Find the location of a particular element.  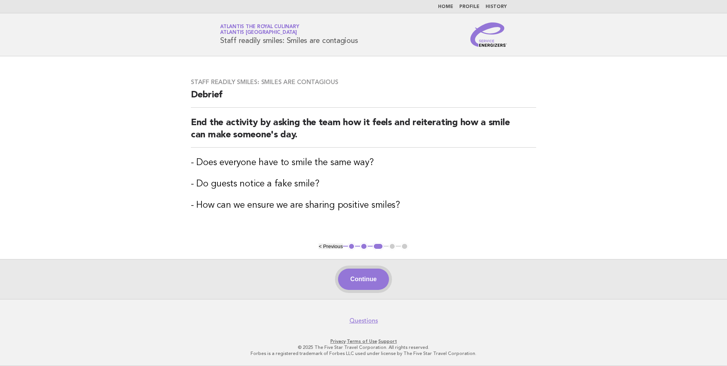

button: Continue is located at coordinates (363, 279).